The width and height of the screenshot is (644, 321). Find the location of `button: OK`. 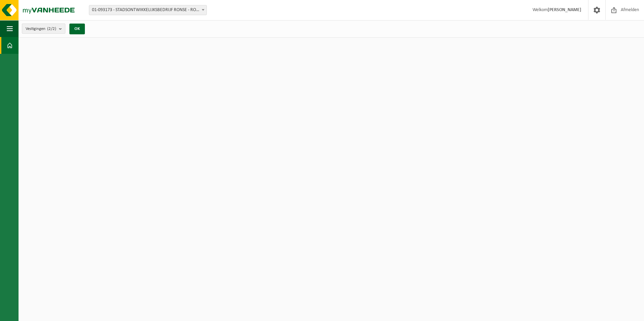

button: OK is located at coordinates (77, 29).